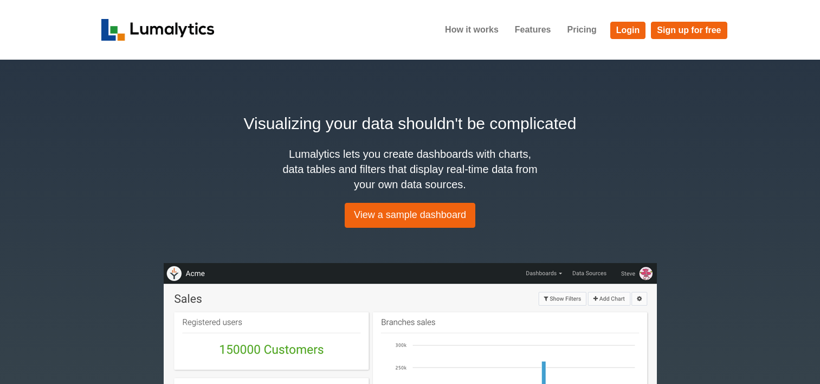 The image size is (820, 384). What do you see at coordinates (581, 30) in the screenshot?
I see `a: Pricing` at bounding box center [581, 30].